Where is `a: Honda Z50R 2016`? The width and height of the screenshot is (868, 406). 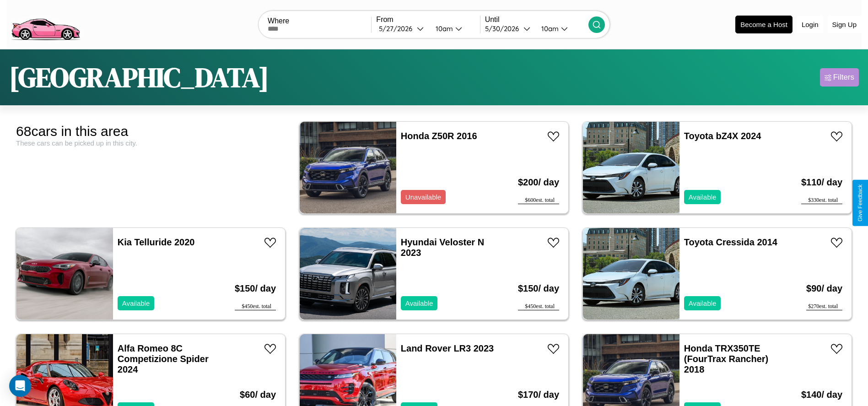 a: Honda Z50R 2016 is located at coordinates (439, 136).